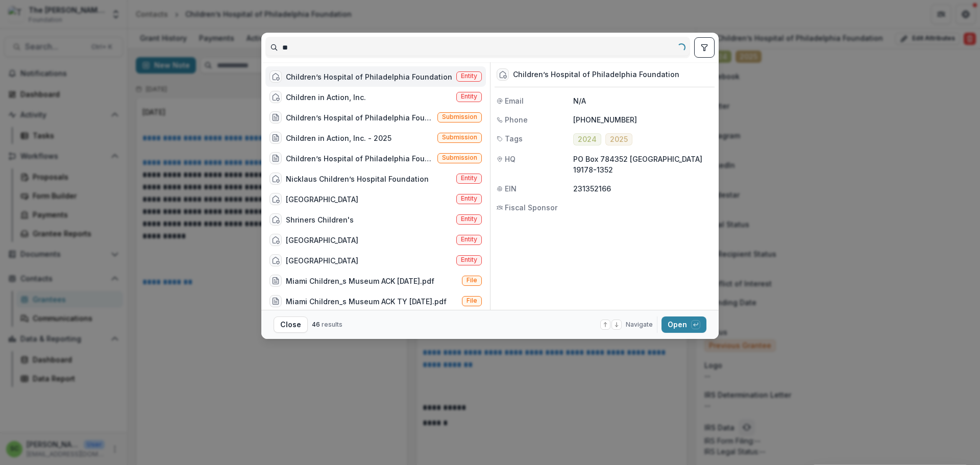  I want to click on span: Tags, so click(514, 138).